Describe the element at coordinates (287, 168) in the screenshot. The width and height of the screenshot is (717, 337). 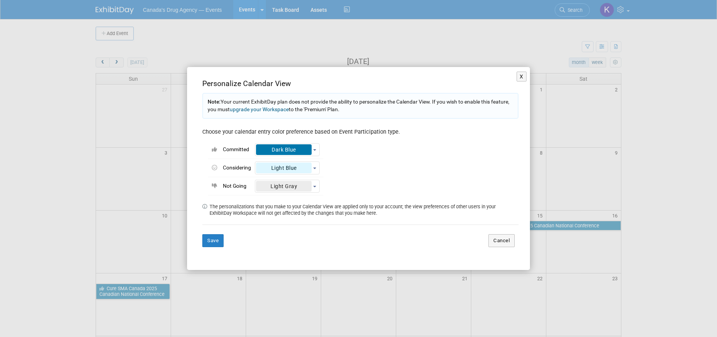
I see `button: Light Blue` at that location.